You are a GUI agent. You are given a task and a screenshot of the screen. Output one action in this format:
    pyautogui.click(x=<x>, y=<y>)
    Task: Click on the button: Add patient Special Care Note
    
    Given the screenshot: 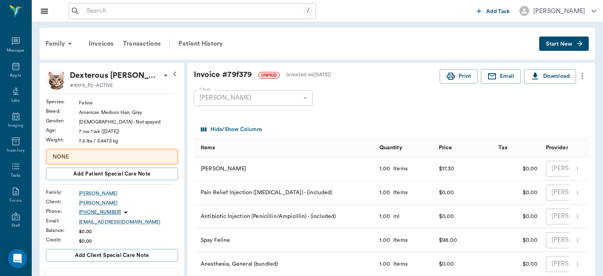 What is the action you would take?
    pyautogui.click(x=112, y=174)
    